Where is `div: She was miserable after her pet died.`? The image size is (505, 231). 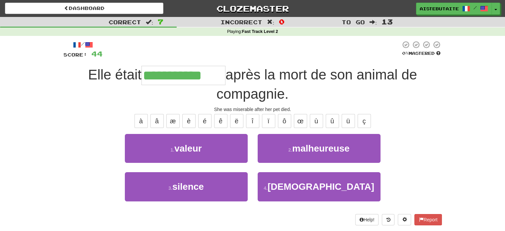 div: She was miserable after her pet died. is located at coordinates (252, 109).